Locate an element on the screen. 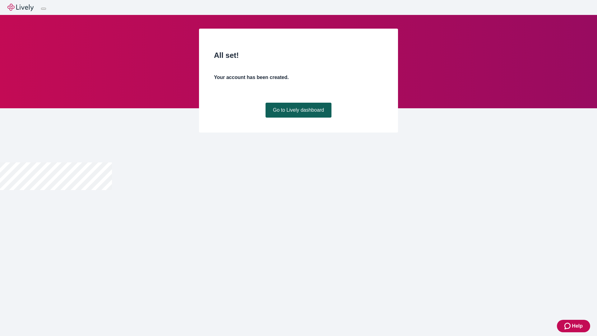  button: Zendesk support iconHelp is located at coordinates (573, 326).